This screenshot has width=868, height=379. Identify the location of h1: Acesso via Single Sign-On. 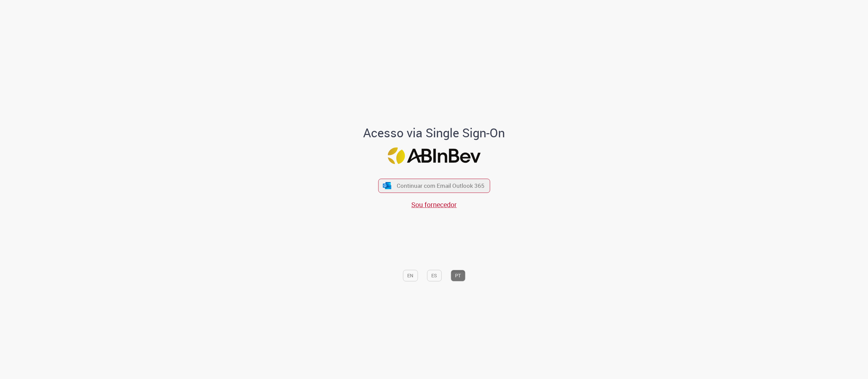
(434, 133).